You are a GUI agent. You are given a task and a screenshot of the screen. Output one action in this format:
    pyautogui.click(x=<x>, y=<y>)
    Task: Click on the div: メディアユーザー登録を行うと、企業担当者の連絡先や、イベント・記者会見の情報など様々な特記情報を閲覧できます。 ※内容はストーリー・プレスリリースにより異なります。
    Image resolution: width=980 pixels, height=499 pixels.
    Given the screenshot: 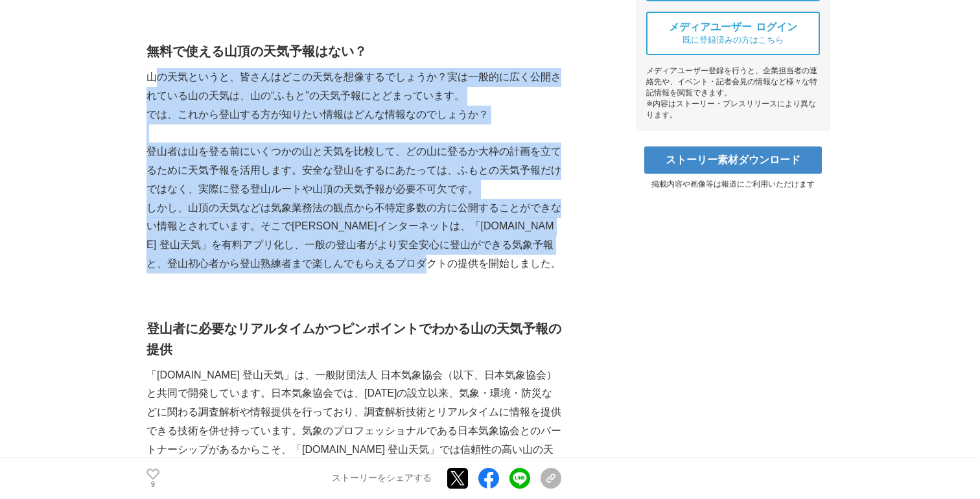 What is the action you would take?
    pyautogui.click(x=733, y=93)
    